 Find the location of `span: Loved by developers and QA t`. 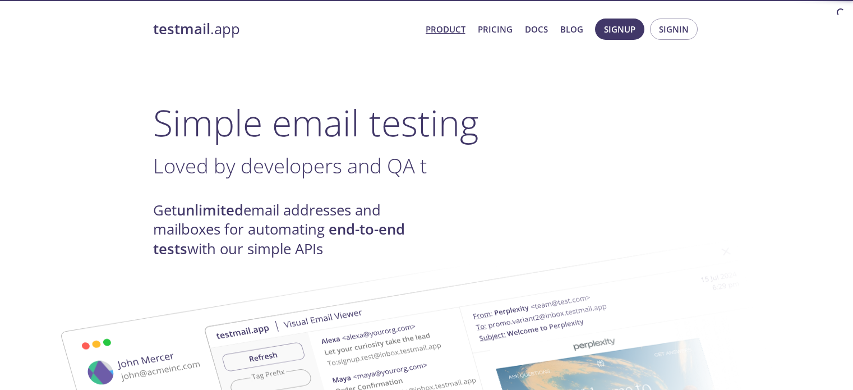

span: Loved by developers and QA t is located at coordinates (290, 165).